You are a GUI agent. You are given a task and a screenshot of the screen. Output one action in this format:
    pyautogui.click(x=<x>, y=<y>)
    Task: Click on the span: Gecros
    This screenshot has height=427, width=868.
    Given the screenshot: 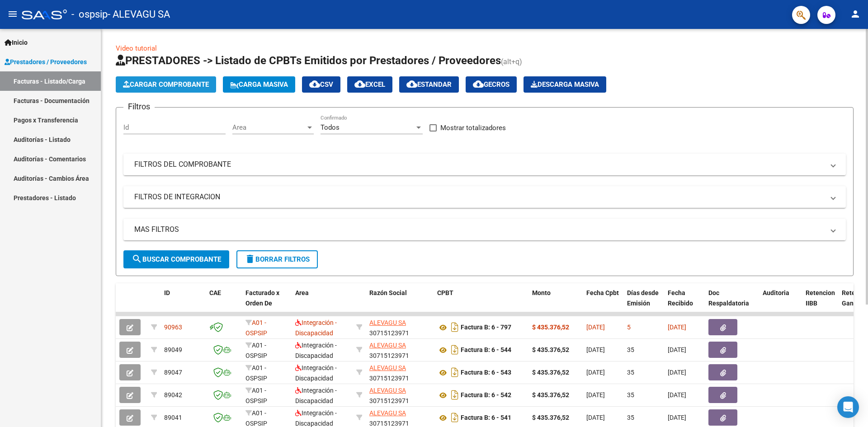 What is the action you would take?
    pyautogui.click(x=491, y=85)
    